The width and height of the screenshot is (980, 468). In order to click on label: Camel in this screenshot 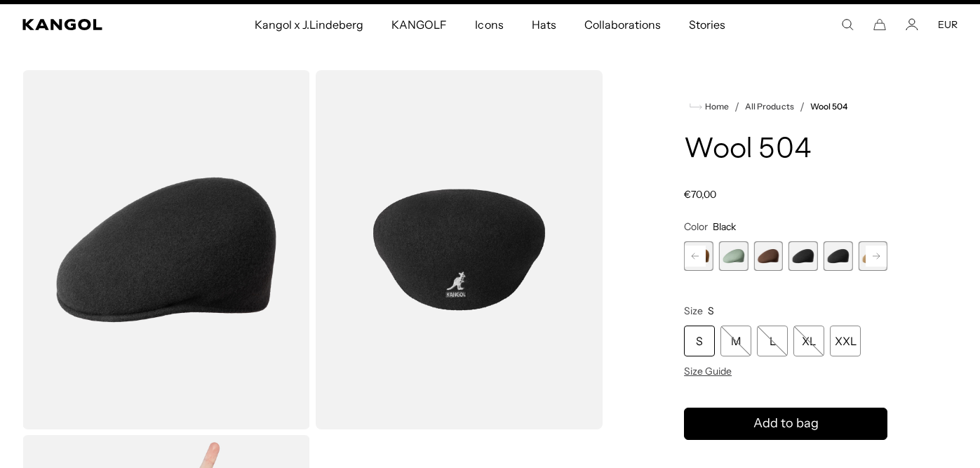, I will do `click(873, 256)`.